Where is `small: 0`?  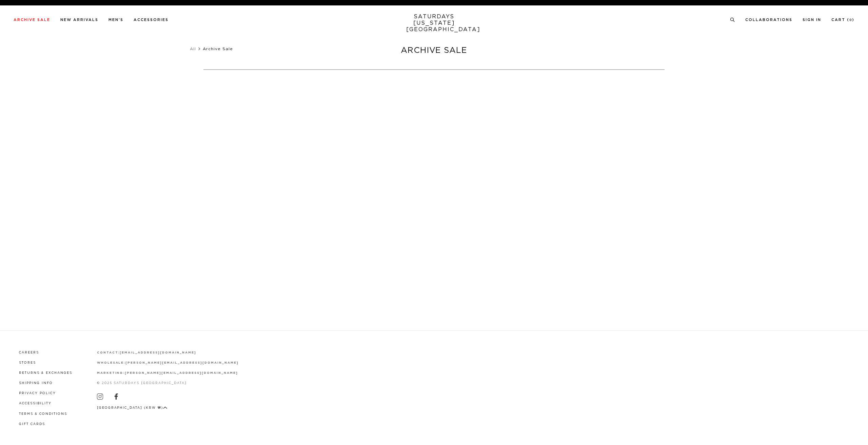 small: 0 is located at coordinates (851, 20).